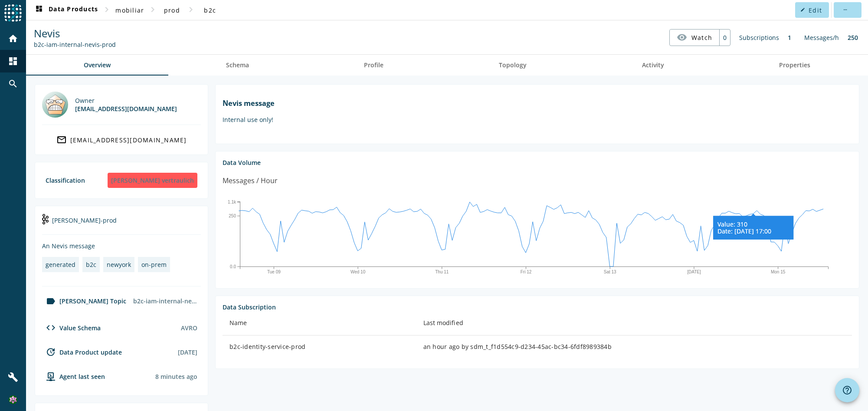 This screenshot has height=411, width=868. What do you see at coordinates (66, 10) in the screenshot?
I see `button: Data Products` at bounding box center [66, 10].